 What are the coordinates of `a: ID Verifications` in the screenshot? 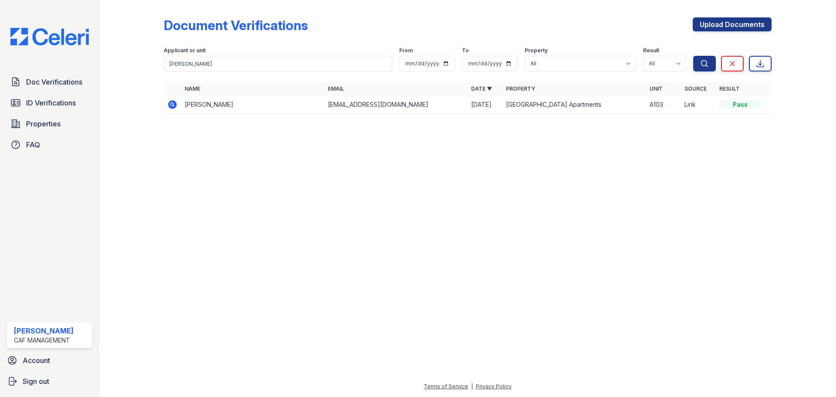 It's located at (50, 103).